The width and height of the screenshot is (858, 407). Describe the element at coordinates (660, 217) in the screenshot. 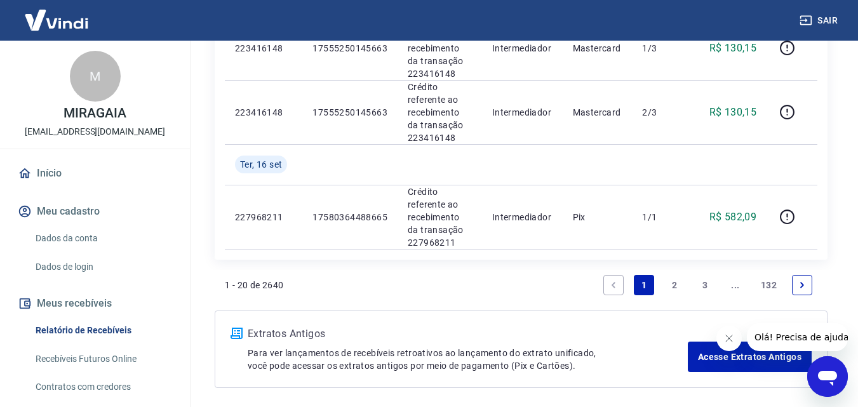

I see `p: 1/1` at that location.